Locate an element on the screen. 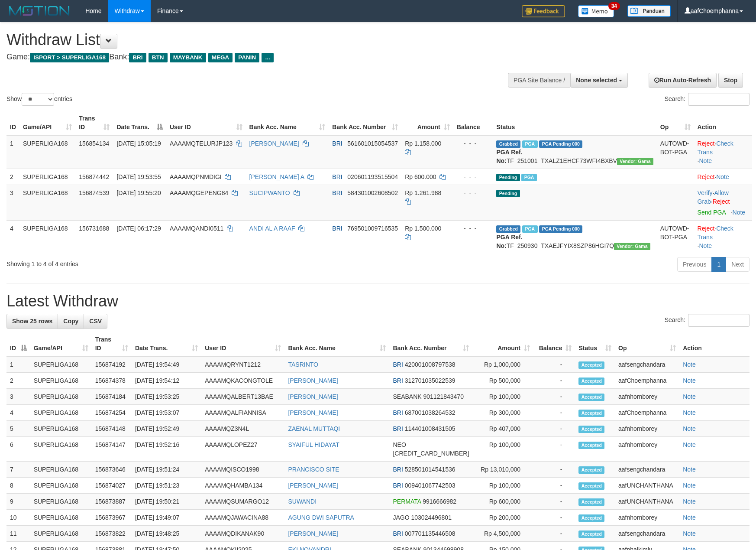 This screenshot has height=550, width=756. td: AAAAMQZ3N4L is located at coordinates (243, 429).